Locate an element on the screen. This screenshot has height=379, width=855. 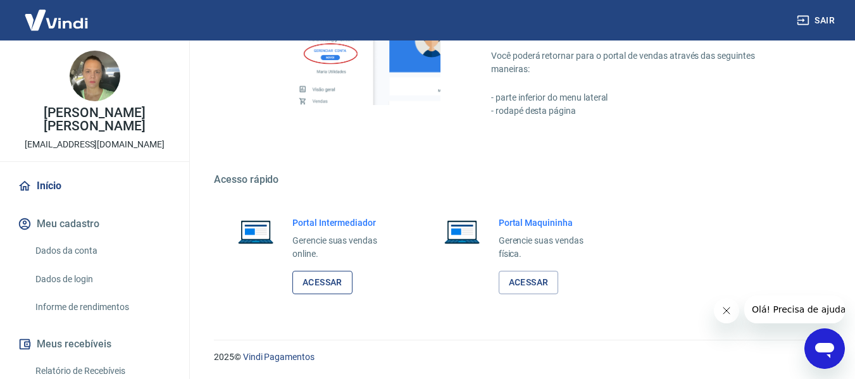
p: - rodapé desta página is located at coordinates (643, 111).